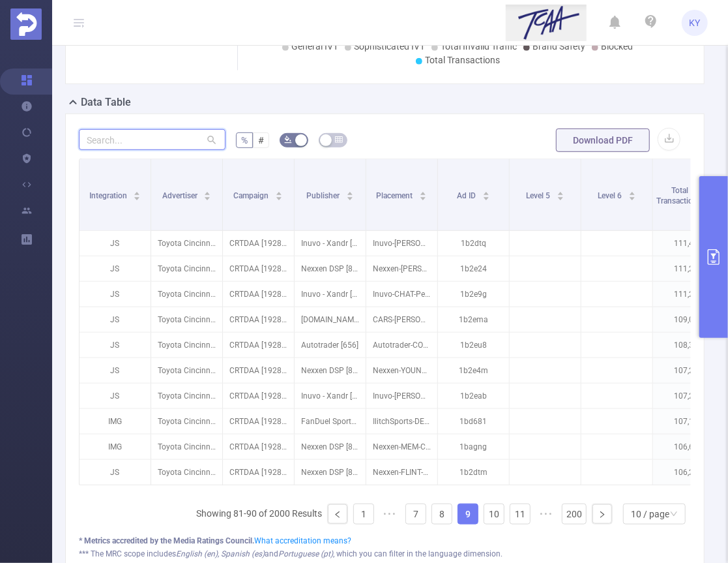 This screenshot has width=728, height=563. What do you see at coordinates (401, 446) in the screenshot?
I see `p: Nexxen-MEM-CTVBundle-15s-ctv-market2203 [4901858]` at bounding box center [401, 446].